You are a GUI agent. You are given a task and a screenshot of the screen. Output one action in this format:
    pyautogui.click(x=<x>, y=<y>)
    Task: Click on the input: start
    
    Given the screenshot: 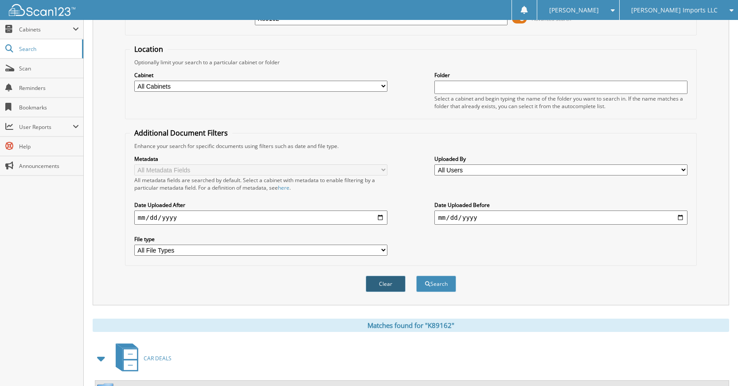 What is the action you would take?
    pyautogui.click(x=260, y=217)
    